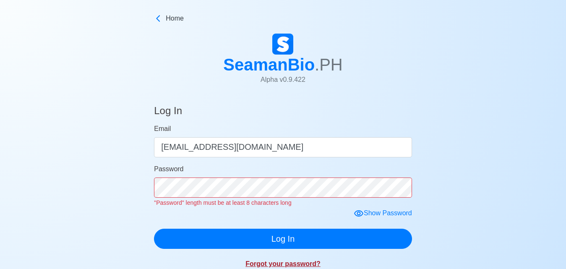 This screenshot has width=566, height=269. What do you see at coordinates (175, 18) in the screenshot?
I see `span: Home` at bounding box center [175, 18].